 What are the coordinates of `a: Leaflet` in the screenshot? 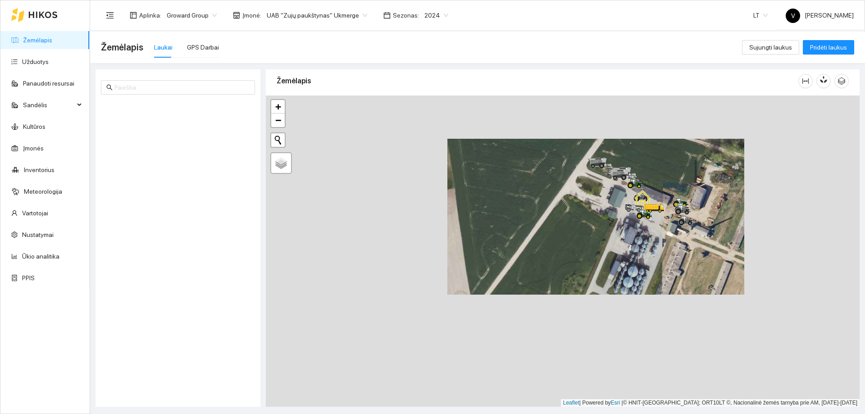 It's located at (571, 403).